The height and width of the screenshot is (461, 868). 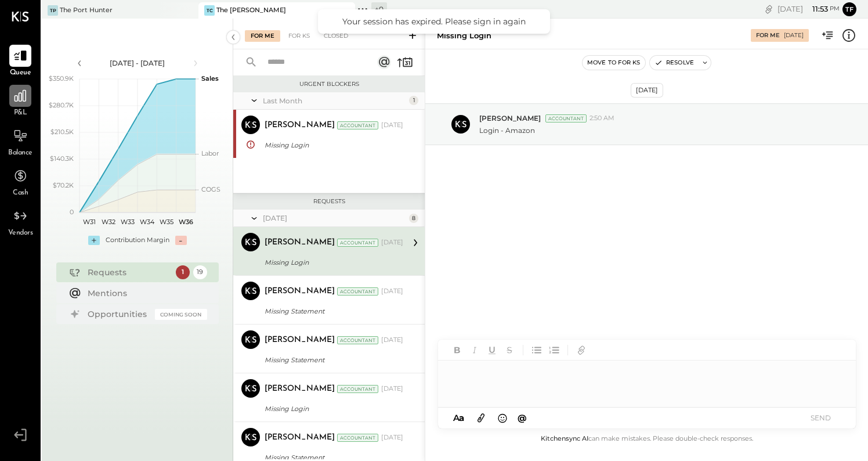 What do you see at coordinates (209, 11) in the screenshot?
I see `div: TC` at bounding box center [209, 11].